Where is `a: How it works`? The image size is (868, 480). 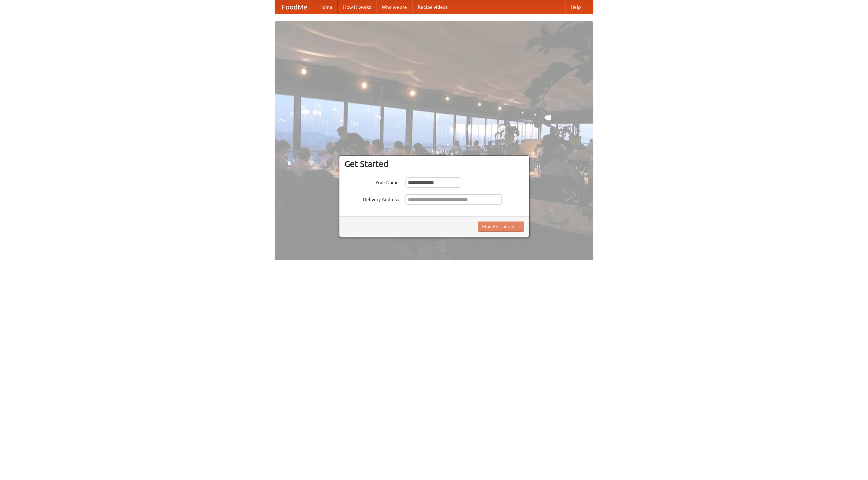
a: How it works is located at coordinates (357, 7).